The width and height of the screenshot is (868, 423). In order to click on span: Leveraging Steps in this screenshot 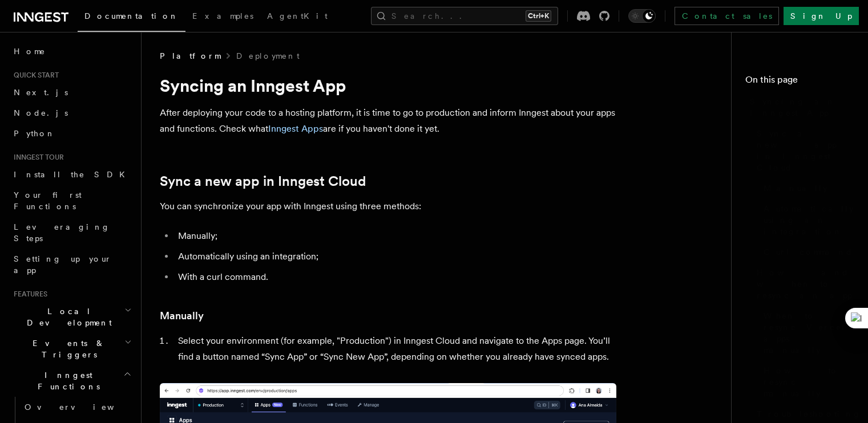, I will do `click(62, 233)`.